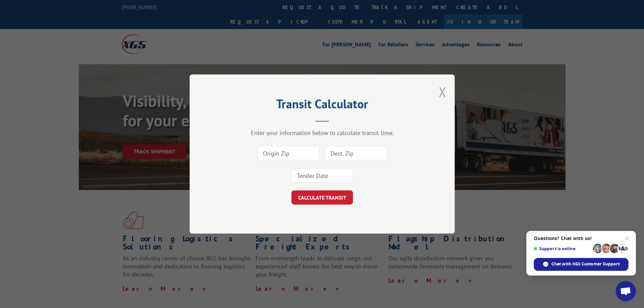 The image size is (644, 308). I want to click on span: Chat with XGS Customer Support, so click(586, 264).